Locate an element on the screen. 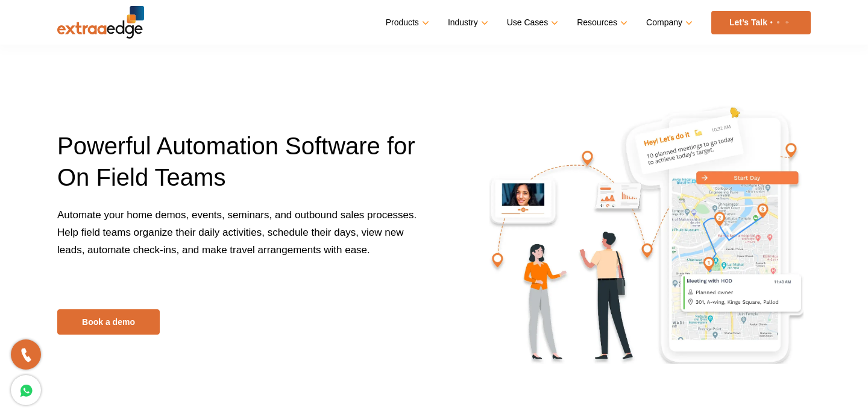 This screenshot has height=416, width=868. a: Let’s Talk is located at coordinates (761, 22).